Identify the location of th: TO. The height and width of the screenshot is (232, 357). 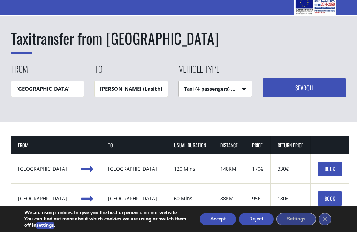
(134, 145).